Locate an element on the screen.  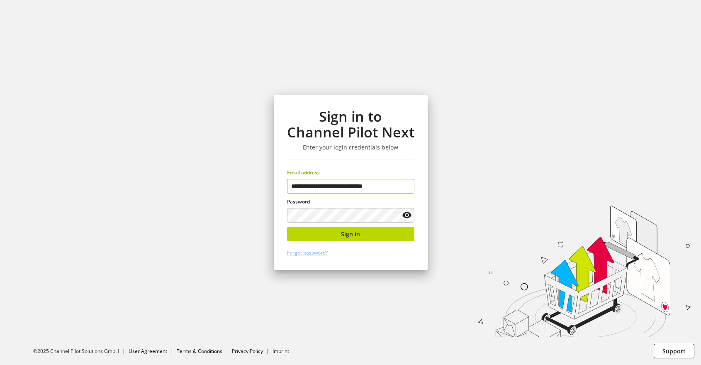
a: Privacy Policy is located at coordinates (247, 351).